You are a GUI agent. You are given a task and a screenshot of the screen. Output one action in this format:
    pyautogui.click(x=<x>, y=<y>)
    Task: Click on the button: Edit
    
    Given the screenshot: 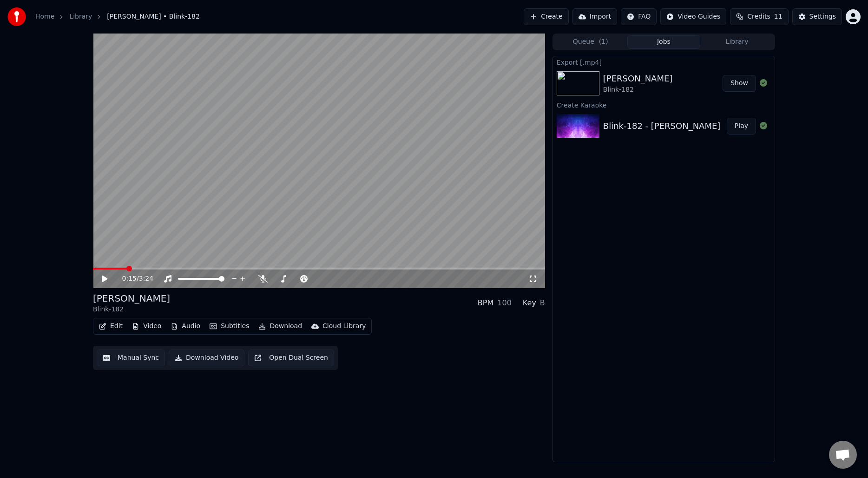 What is the action you would take?
    pyautogui.click(x=111, y=326)
    